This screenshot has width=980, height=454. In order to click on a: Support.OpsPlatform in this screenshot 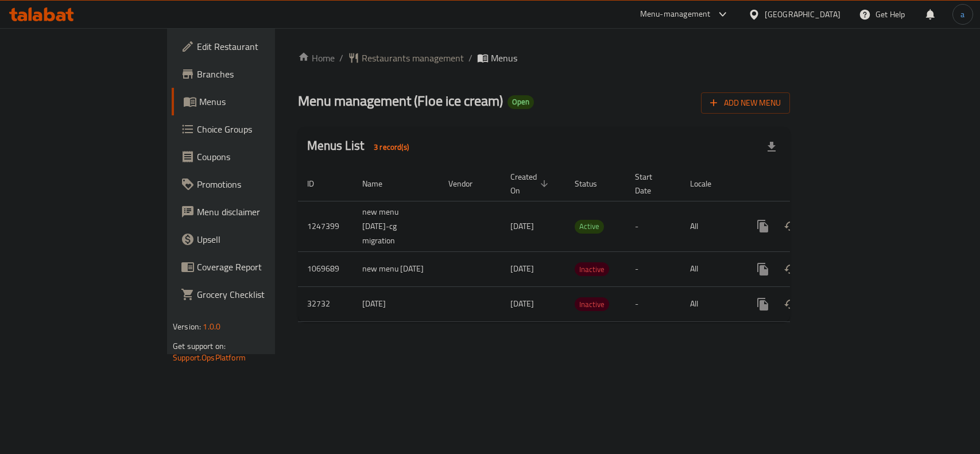, I will do `click(209, 358)`.